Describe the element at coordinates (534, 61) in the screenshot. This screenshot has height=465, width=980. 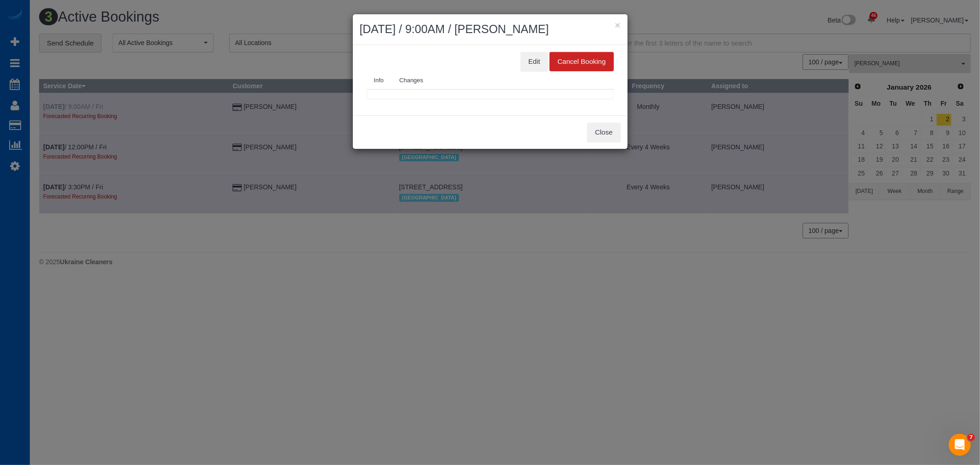
I see `button: Edit` at that location.